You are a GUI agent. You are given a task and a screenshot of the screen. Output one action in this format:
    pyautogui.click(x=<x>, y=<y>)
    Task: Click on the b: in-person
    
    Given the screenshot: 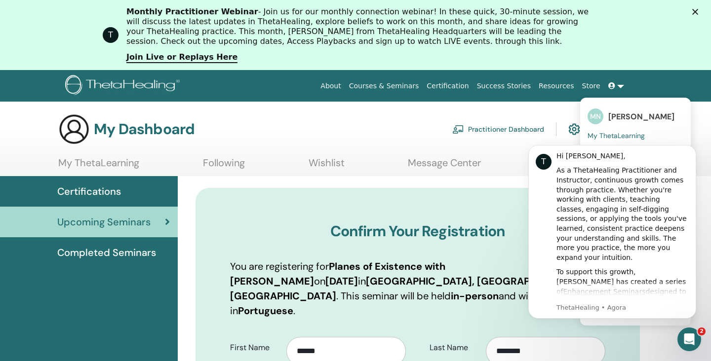 What is the action you would take?
    pyautogui.click(x=474, y=296)
    